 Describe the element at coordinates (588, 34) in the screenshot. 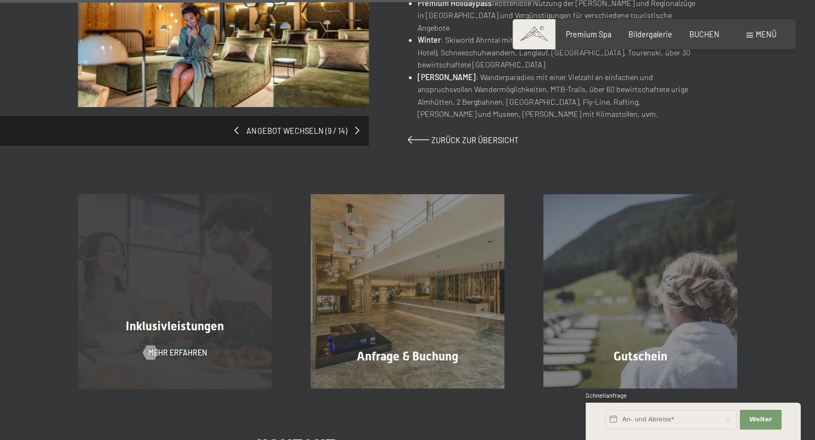

I see `span: Premium Spa` at that location.